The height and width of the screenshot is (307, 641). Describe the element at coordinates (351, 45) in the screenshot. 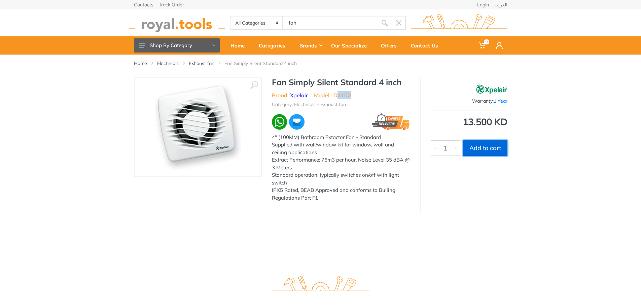

I see `div: Our Specialize` at that location.